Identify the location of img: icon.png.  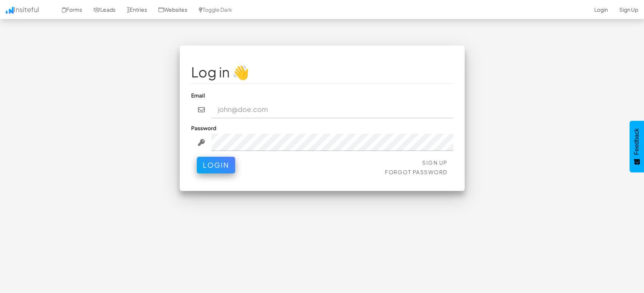
(10, 10).